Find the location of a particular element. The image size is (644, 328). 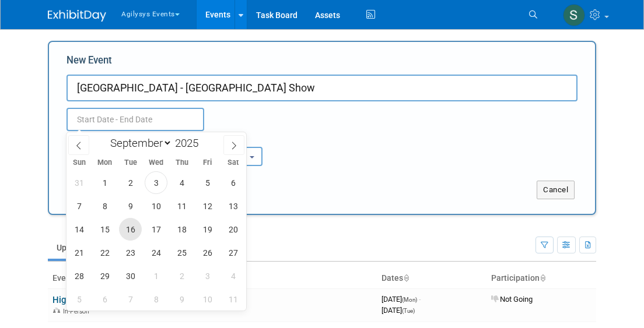

span: September 11, 2025 is located at coordinates (181, 206).